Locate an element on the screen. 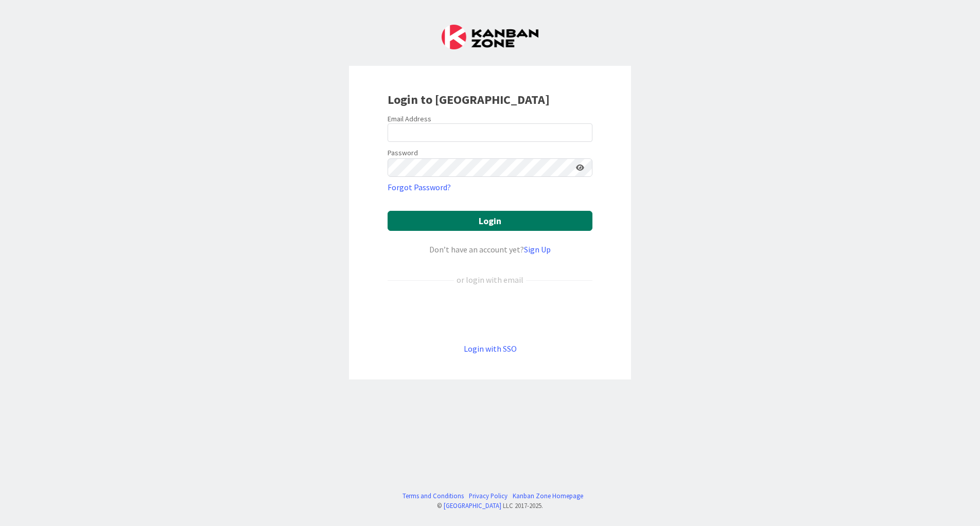 The height and width of the screenshot is (526, 980). a: Terms and Conditions is located at coordinates (433, 496).